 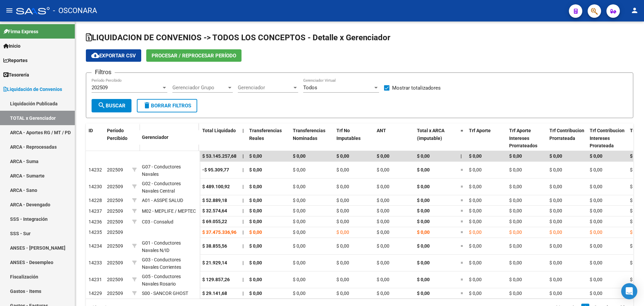 What do you see at coordinates (74, 11) in the screenshot?
I see `span: - OSCONARA` at bounding box center [74, 11].